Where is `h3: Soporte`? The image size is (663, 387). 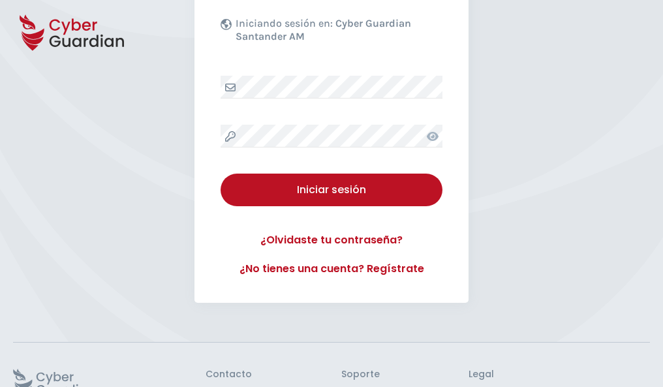 h3: Soporte is located at coordinates (360, 375).